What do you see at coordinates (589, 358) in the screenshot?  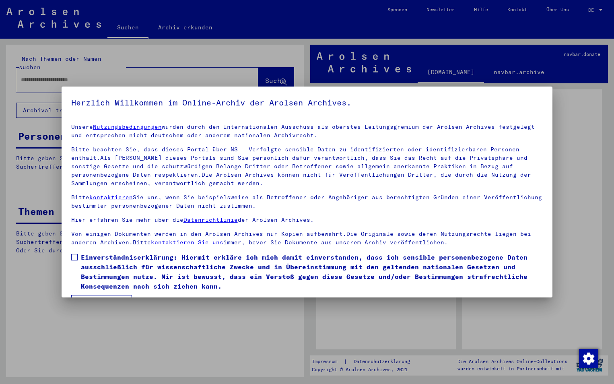 I see `div: Zustimmung ändern` at bounding box center [589, 358].